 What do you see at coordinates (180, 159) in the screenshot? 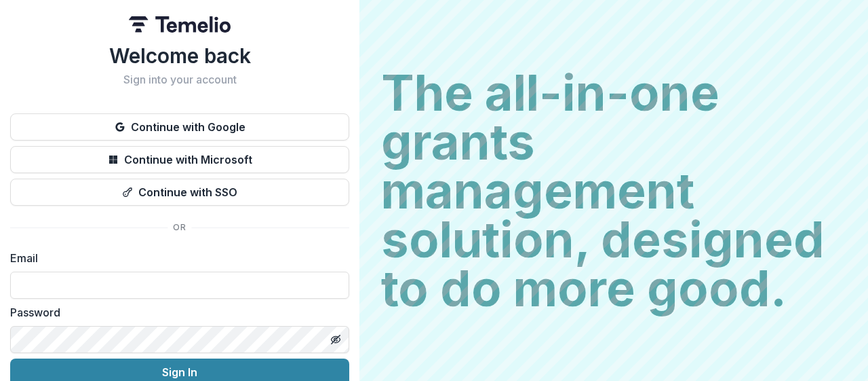
I see `button: Continue with Microsoft` at bounding box center [180, 159].